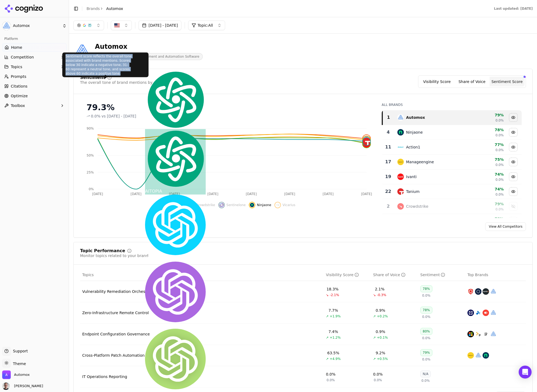 The height and width of the screenshot is (392, 537). Describe the element at coordinates (414, 132) in the screenshot. I see `div: Ninjaone` at that location.